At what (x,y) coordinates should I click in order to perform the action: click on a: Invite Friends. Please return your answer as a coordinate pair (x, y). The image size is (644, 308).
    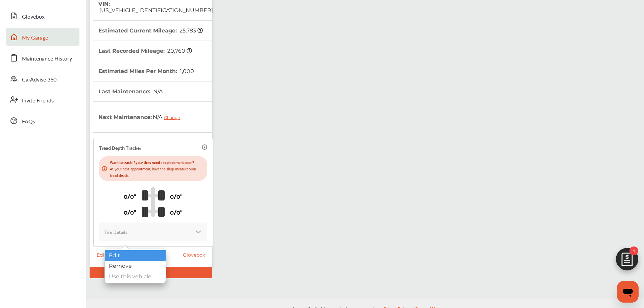
    Looking at the image, I should click on (43, 100).